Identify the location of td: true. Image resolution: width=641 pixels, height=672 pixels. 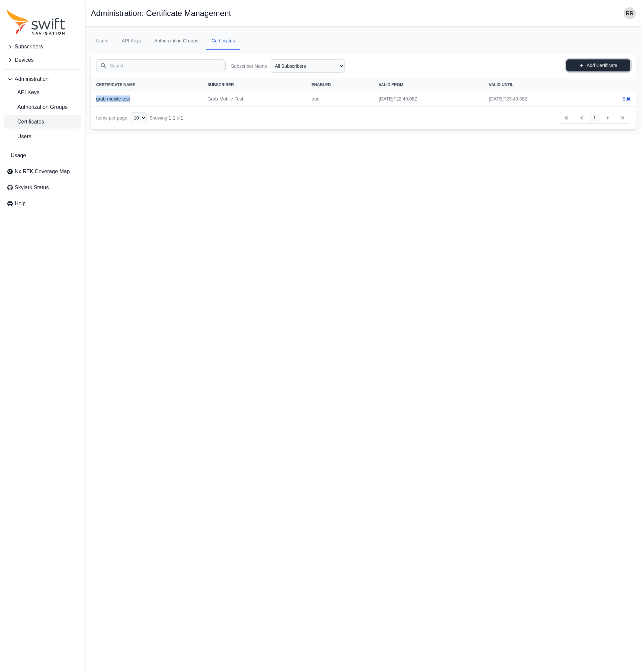
(340, 99).